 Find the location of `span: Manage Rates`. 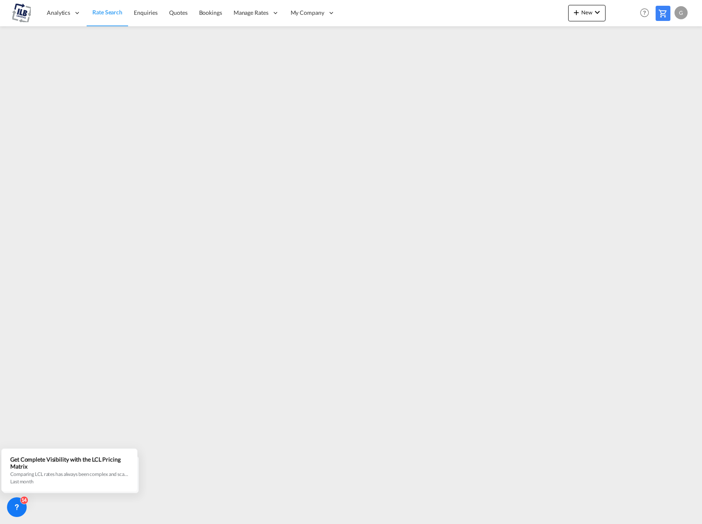

span: Manage Rates is located at coordinates (251, 13).